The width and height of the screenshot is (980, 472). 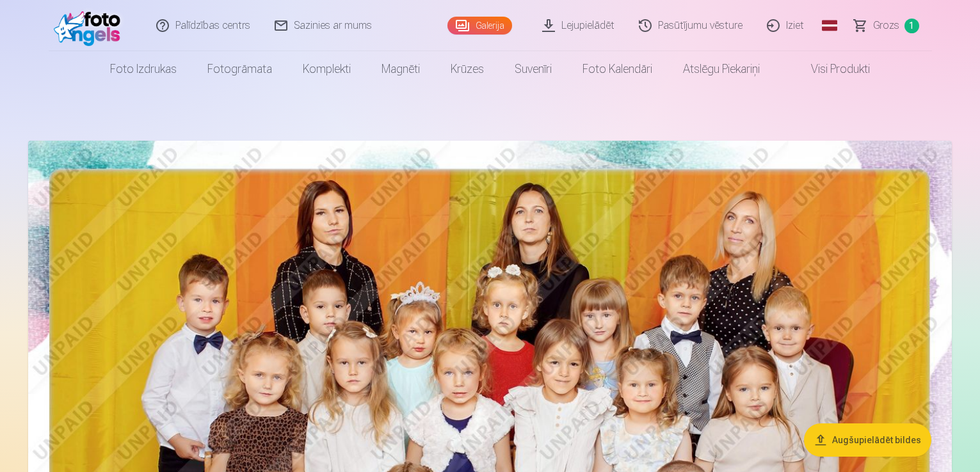 I want to click on a: Foto kalendāri, so click(x=617, y=69).